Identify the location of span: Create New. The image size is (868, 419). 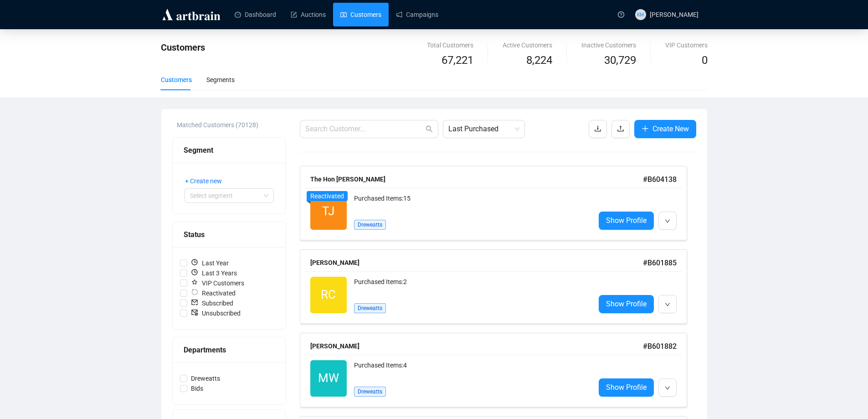
(670, 129).